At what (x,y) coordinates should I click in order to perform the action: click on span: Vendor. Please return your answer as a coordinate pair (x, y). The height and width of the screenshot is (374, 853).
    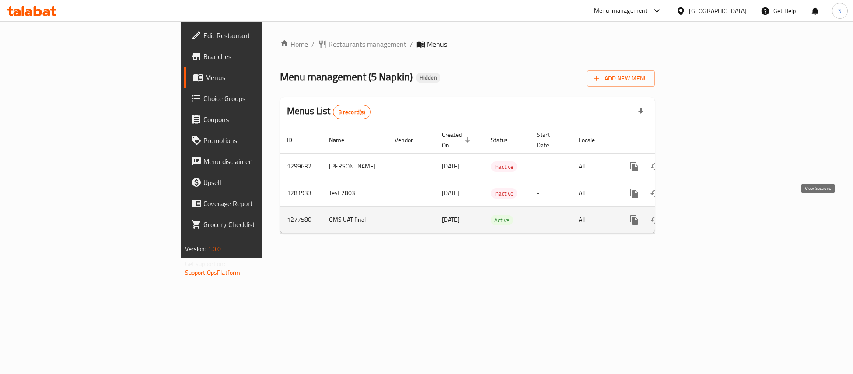
    Looking at the image, I should click on (410, 140).